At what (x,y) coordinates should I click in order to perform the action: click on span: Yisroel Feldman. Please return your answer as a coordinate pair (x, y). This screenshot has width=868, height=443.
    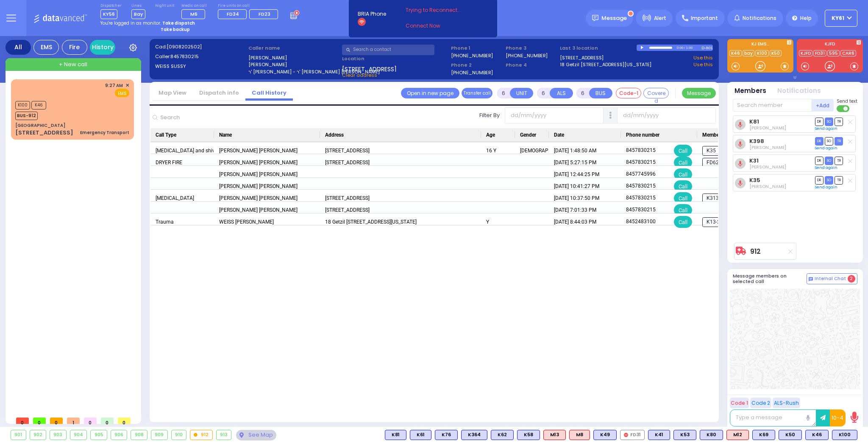
    Looking at the image, I should click on (767, 167).